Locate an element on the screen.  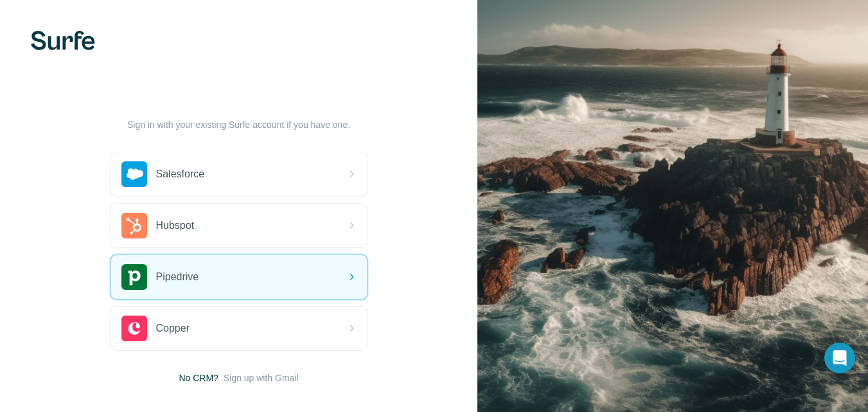
span: No CRM? is located at coordinates (198, 378).